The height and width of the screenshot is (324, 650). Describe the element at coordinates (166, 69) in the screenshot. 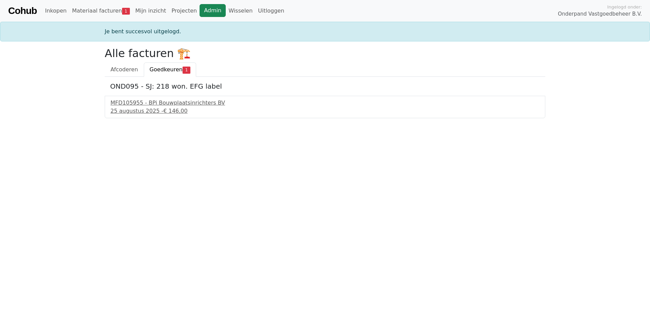

I see `span: Goedkeuren` at that location.